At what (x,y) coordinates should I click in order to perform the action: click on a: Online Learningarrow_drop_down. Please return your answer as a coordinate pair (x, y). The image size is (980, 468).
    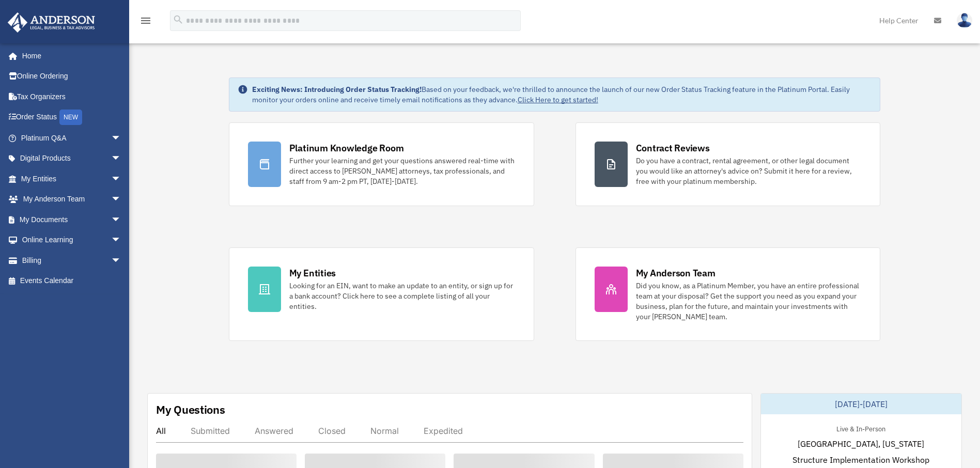
    Looking at the image, I should click on (72, 240).